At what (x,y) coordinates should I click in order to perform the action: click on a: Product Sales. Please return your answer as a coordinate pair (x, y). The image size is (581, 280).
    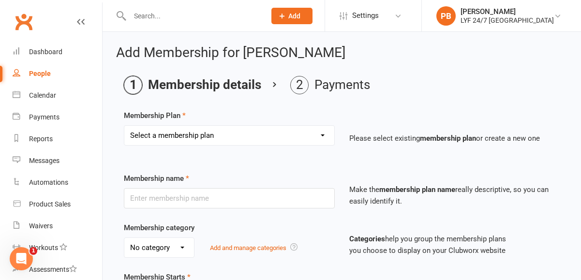
    Looking at the image, I should click on (57, 204).